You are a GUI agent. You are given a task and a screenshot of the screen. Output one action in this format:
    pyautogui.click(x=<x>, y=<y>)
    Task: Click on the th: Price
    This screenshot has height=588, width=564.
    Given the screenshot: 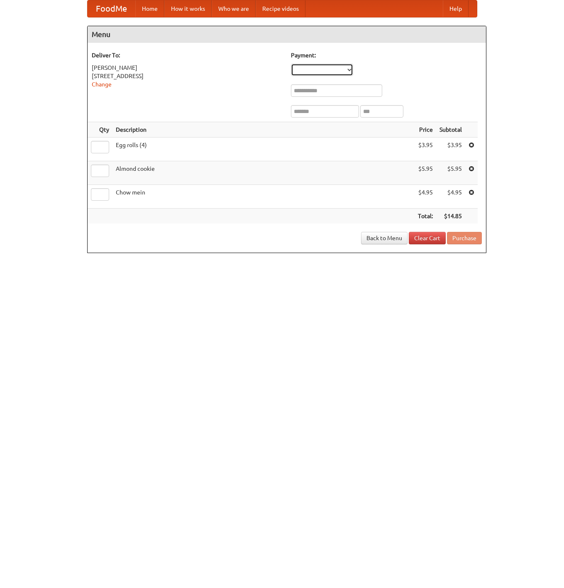 What is the action you would take?
    pyautogui.click(x=426, y=130)
    